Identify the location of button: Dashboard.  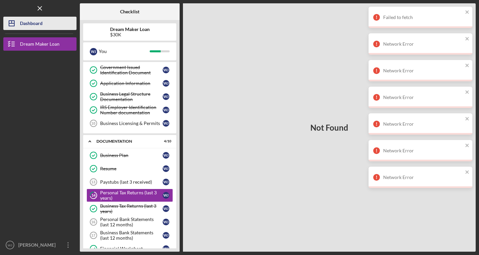
(40, 23).